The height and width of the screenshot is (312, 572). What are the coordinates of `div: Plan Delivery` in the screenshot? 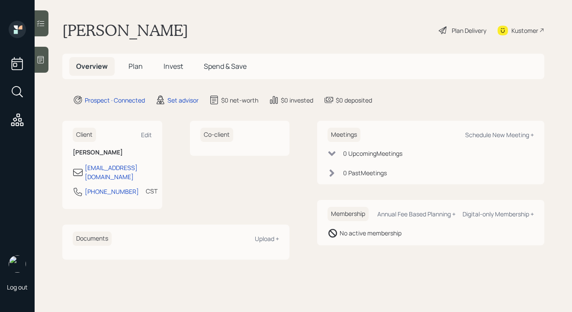 It's located at (469, 30).